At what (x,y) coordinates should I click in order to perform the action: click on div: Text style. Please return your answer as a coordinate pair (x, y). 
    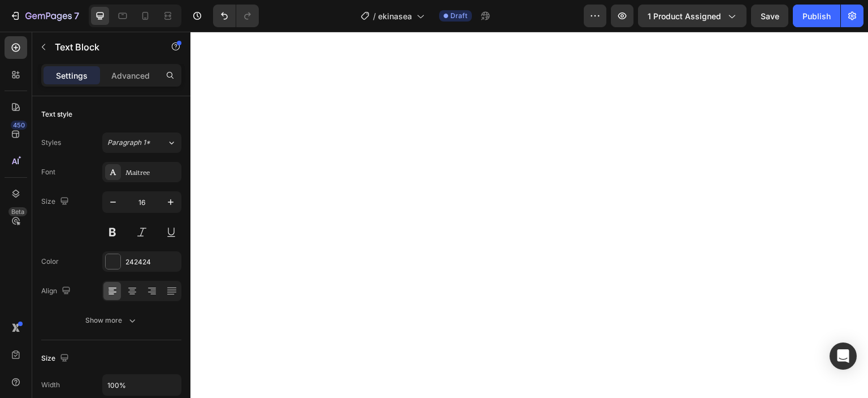
    Looking at the image, I should click on (57, 114).